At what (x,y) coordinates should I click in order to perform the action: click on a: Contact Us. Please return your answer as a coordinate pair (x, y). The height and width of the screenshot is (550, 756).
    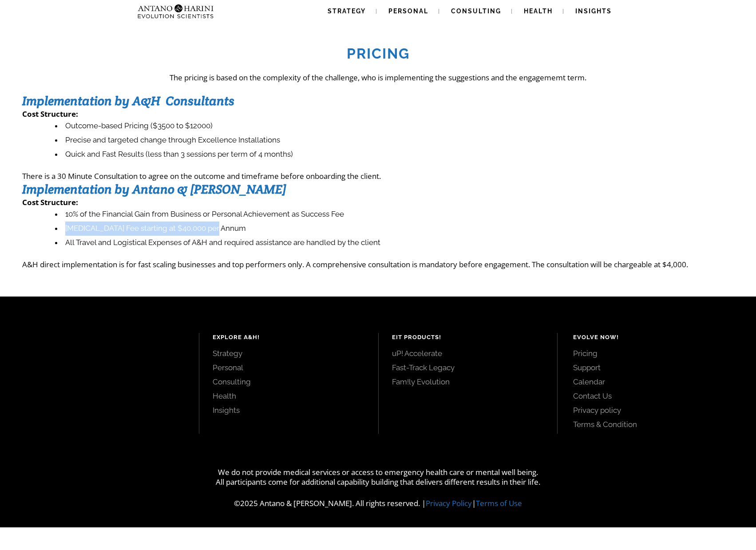
    Looking at the image, I should click on (654, 396).